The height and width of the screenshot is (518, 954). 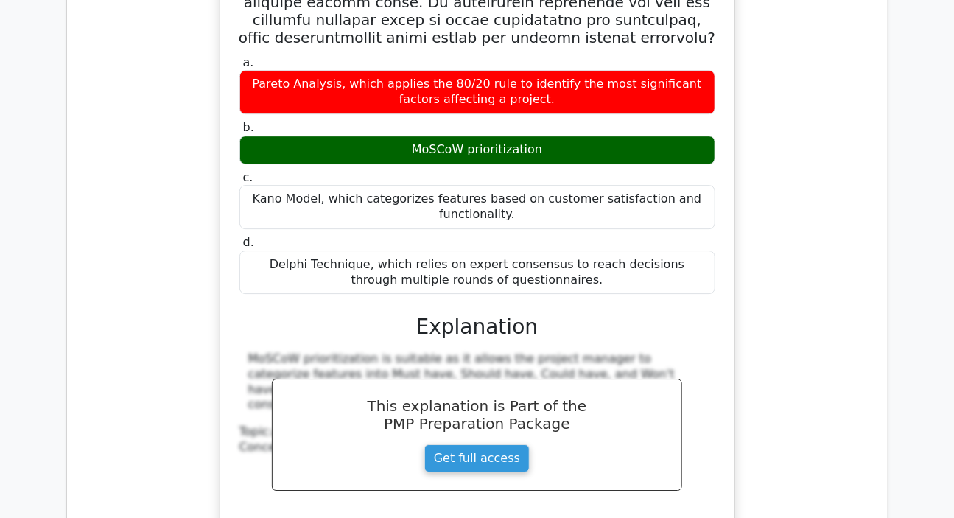 What do you see at coordinates (477, 382) in the screenshot?
I see `div: MoSCoW prioritization is suitable as it allows the project manager to categorize features into Mu...` at bounding box center [477, 382].